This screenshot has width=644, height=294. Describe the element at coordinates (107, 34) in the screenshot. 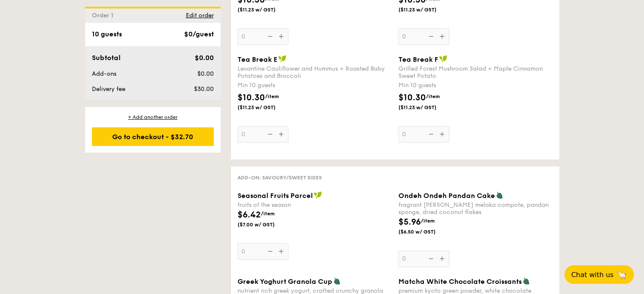

I see `div: 10 guests` at that location.